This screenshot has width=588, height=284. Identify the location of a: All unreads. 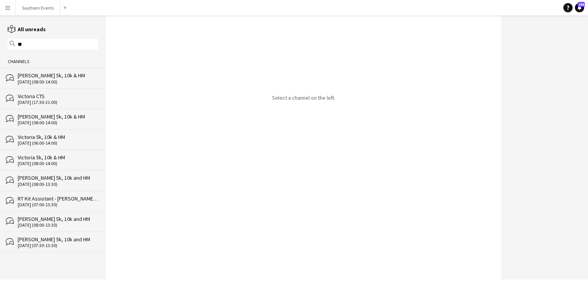
(27, 29).